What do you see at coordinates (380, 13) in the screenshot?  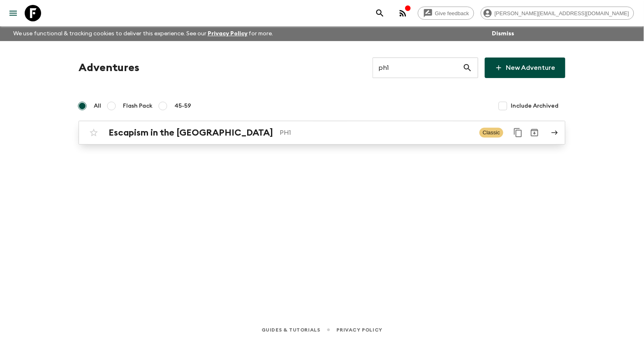 I see `button: search adventures` at bounding box center [380, 13].